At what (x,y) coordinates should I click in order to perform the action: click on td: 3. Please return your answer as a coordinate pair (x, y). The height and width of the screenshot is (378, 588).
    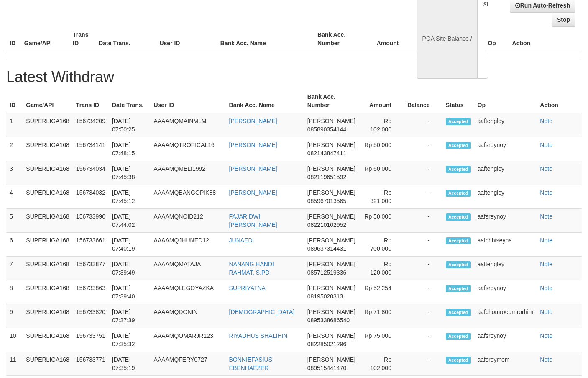
    Looking at the image, I should click on (14, 173).